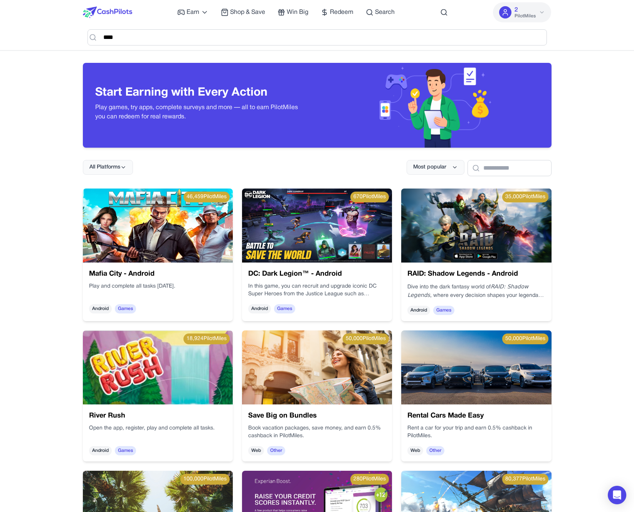 The image size is (634, 512). Describe the element at coordinates (516, 10) in the screenshot. I see `span: 2` at that location.